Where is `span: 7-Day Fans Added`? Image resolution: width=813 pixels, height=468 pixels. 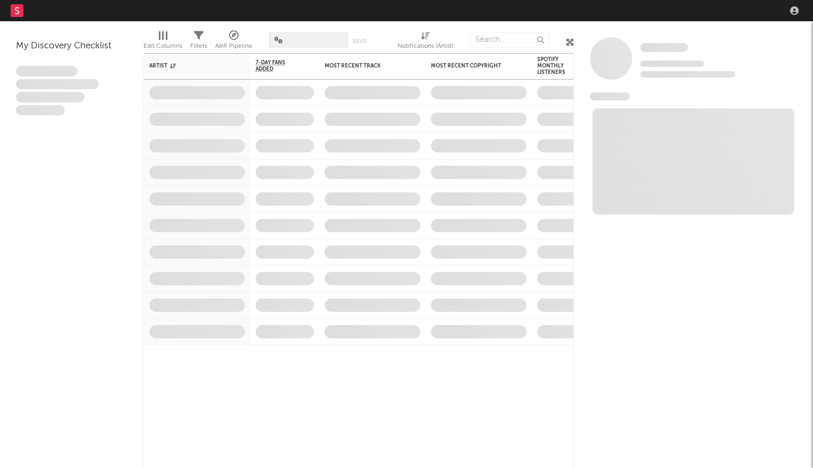 span: 7-Day Fans Added is located at coordinates (277, 66).